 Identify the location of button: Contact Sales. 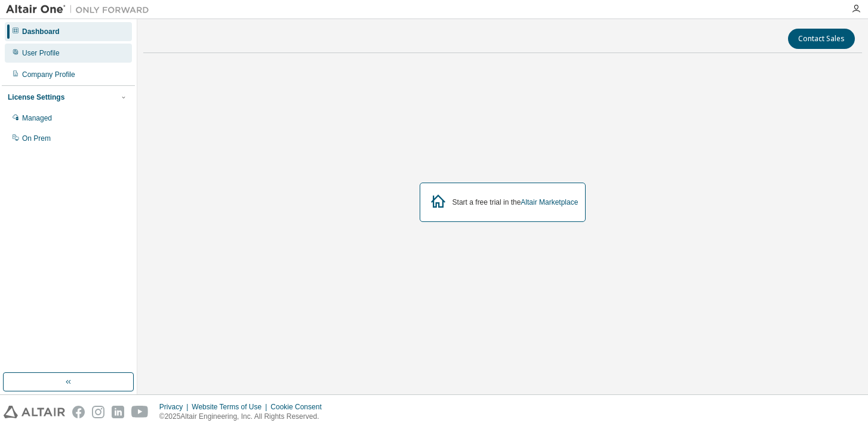
(821, 39).